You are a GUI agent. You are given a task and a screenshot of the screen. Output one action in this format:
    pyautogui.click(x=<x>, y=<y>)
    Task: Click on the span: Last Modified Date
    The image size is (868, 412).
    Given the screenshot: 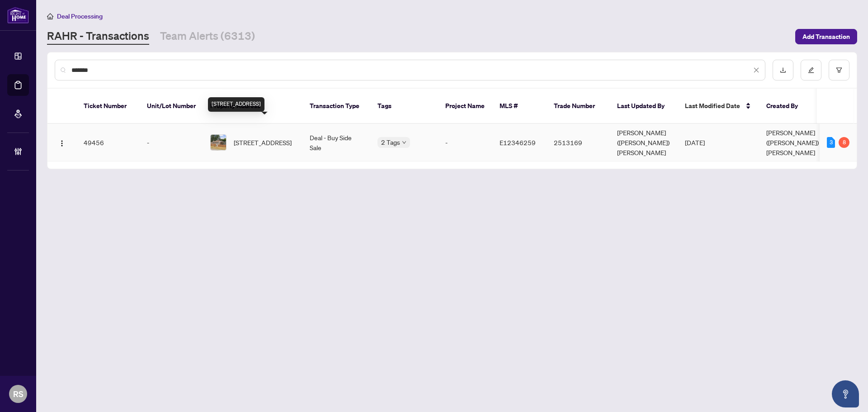 What is the action you would take?
    pyautogui.click(x=712, y=106)
    